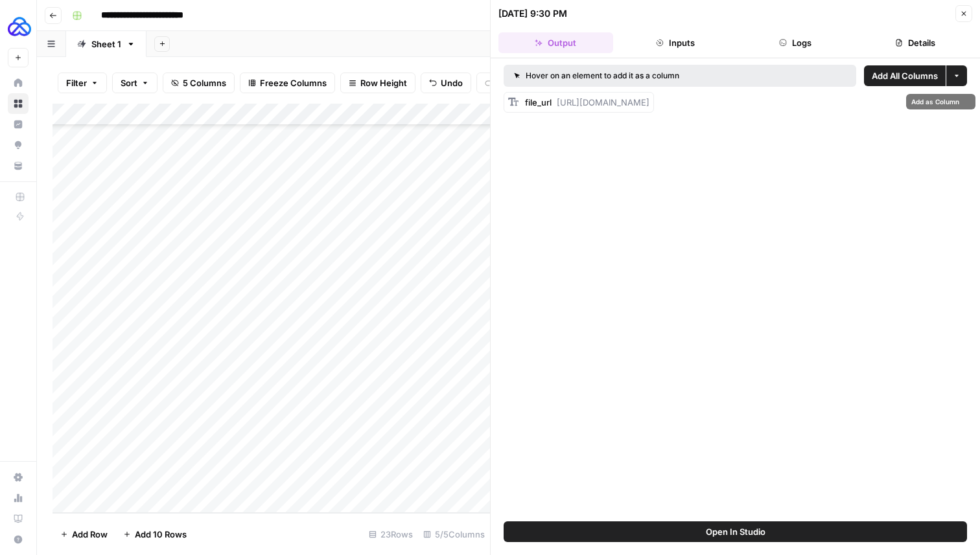 Image resolution: width=980 pixels, height=555 pixels. Describe the element at coordinates (129, 83) in the screenshot. I see `span: Sort` at that location.